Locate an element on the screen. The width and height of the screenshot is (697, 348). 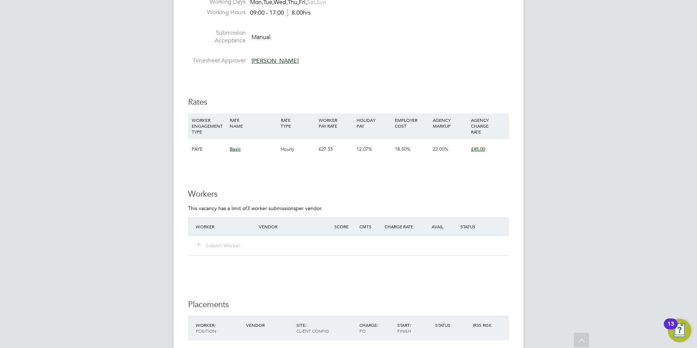
h3: Placements is located at coordinates (348, 304).